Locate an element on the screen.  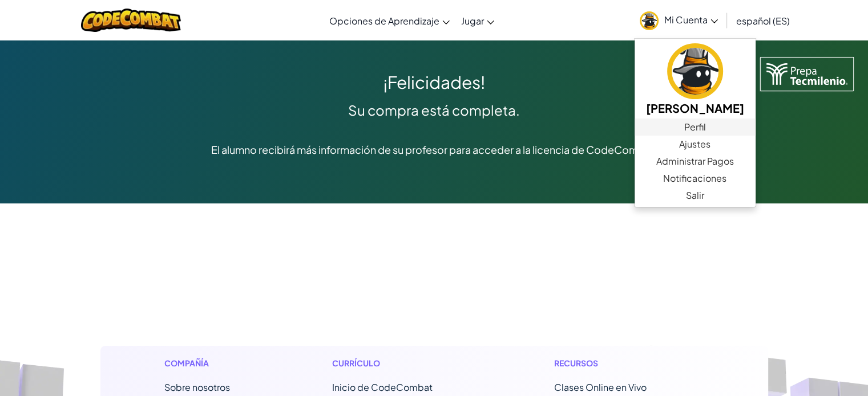
span: Inicio de CodeCombat is located at coordinates (382, 387).